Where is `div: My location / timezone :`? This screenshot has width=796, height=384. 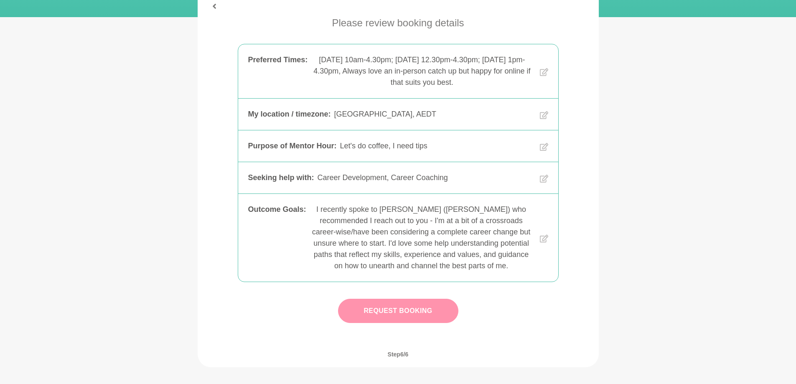
div: My location / timezone : is located at coordinates (290, 114).